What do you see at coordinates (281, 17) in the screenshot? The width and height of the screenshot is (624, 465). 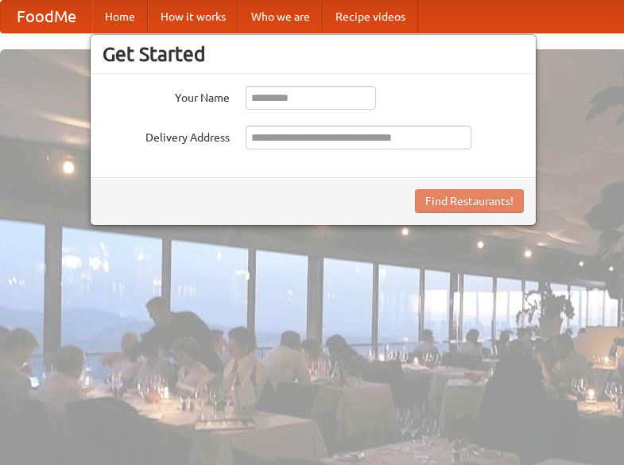 I see `a: Who we are` at bounding box center [281, 17].